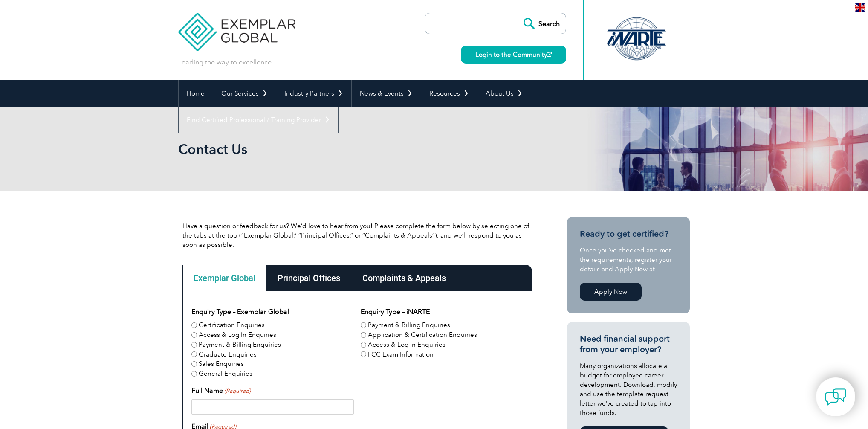  Describe the element at coordinates (836, 397) in the screenshot. I see `img: contact-chat.png` at that location.